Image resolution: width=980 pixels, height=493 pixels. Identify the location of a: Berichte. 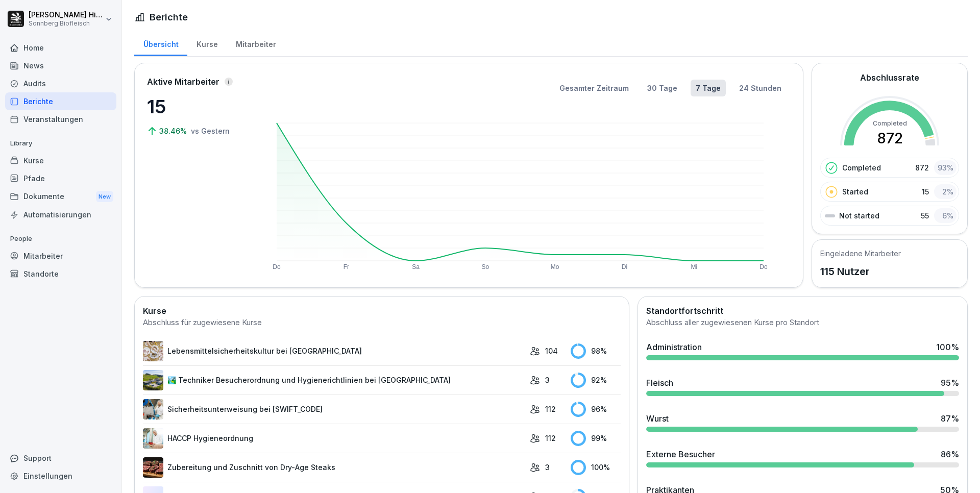
(61, 101).